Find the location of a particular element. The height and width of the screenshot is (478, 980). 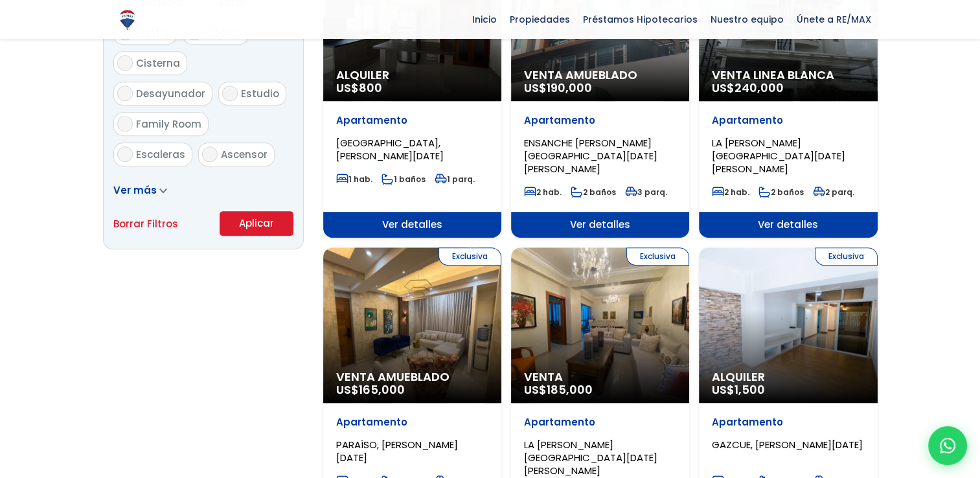

span: Préstamos Hipotecarios is located at coordinates (640, 19).